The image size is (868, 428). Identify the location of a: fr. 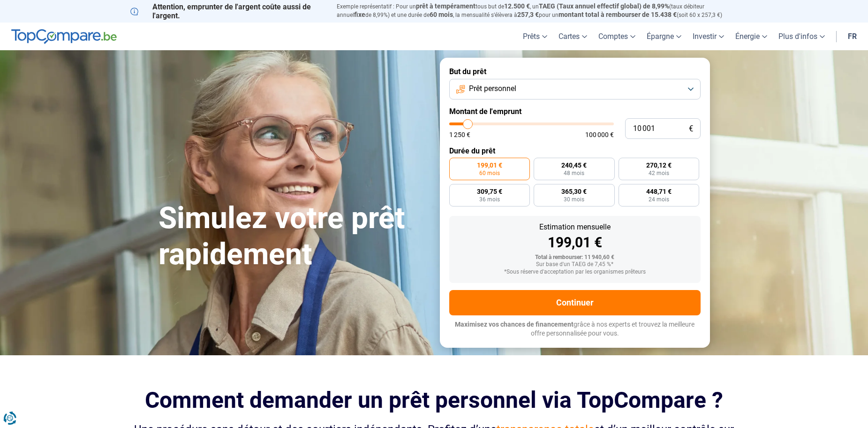
(852, 36).